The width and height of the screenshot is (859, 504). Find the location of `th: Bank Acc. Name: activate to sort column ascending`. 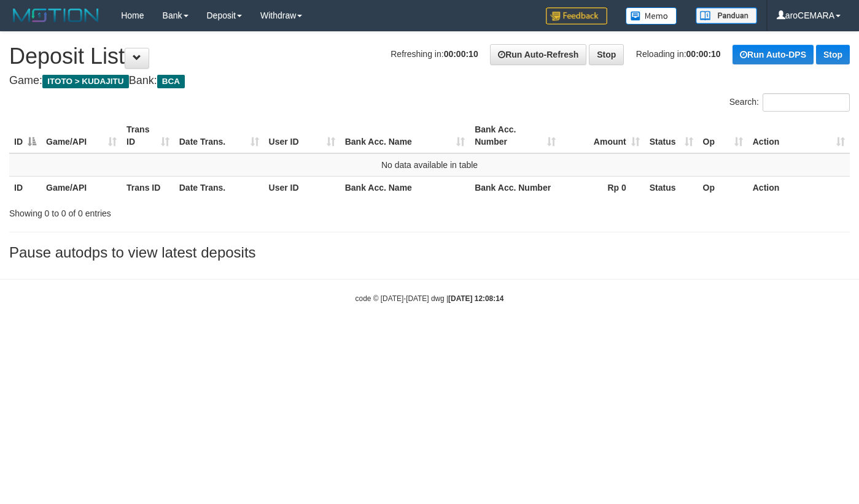

th: Bank Acc. Name: activate to sort column ascending is located at coordinates (405, 135).